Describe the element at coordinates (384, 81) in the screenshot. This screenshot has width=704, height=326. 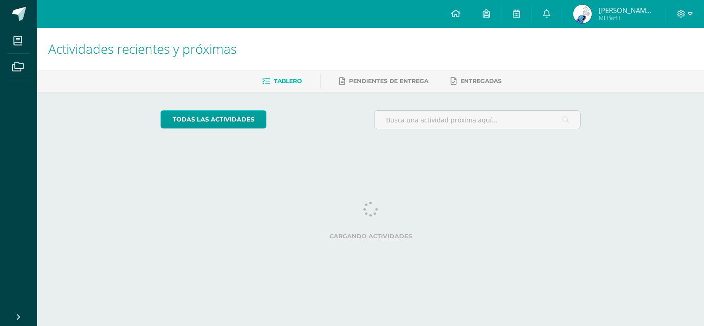
I see `a: Pendientes de entrega` at that location.